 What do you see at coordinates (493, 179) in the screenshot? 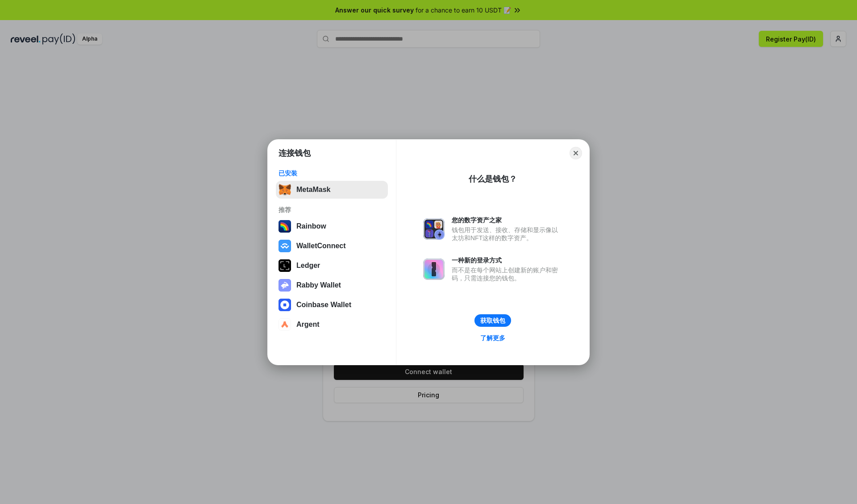
I see `div: 什么是钱包？` at bounding box center [493, 179].